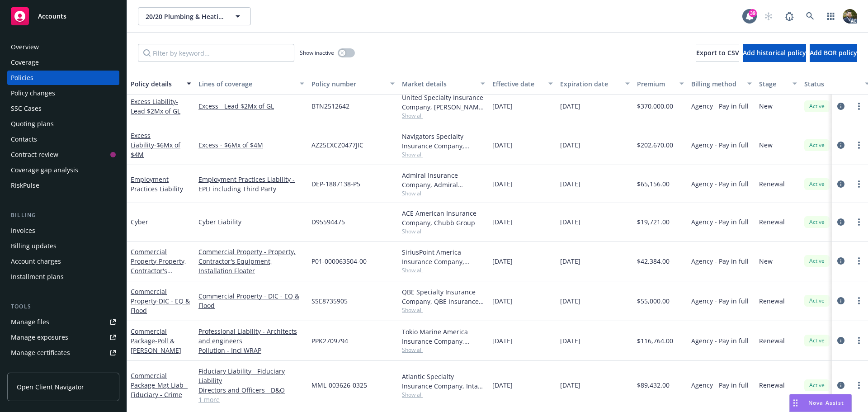 The height and width of the screenshot is (412, 868). Describe the element at coordinates (831, 84) in the screenshot. I see `div: Status` at that location.